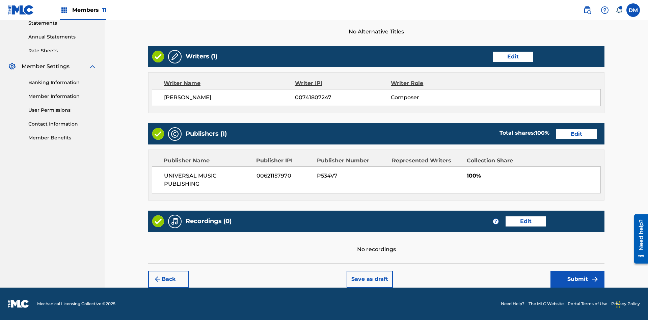 The image size is (648, 320). Describe the element at coordinates (206, 134) in the screenshot. I see `h5: Publishers (1)` at that location.